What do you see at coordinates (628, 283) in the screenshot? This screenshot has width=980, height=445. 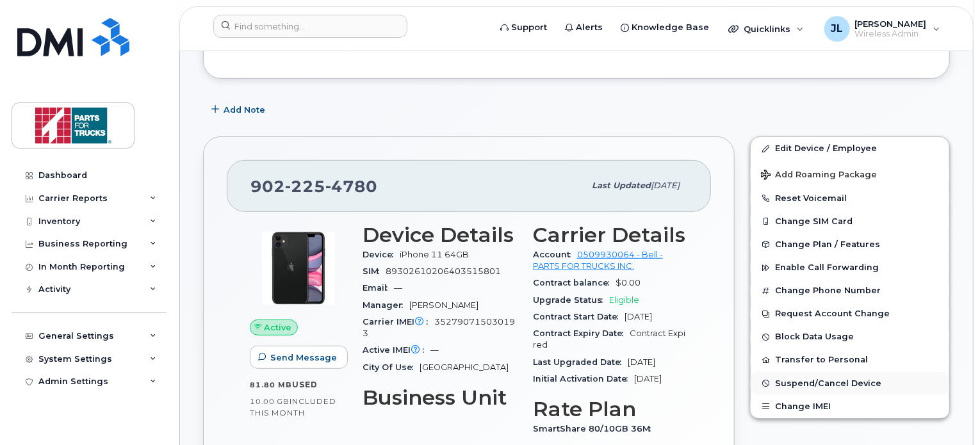 I see `span: $0.00` at bounding box center [628, 283].